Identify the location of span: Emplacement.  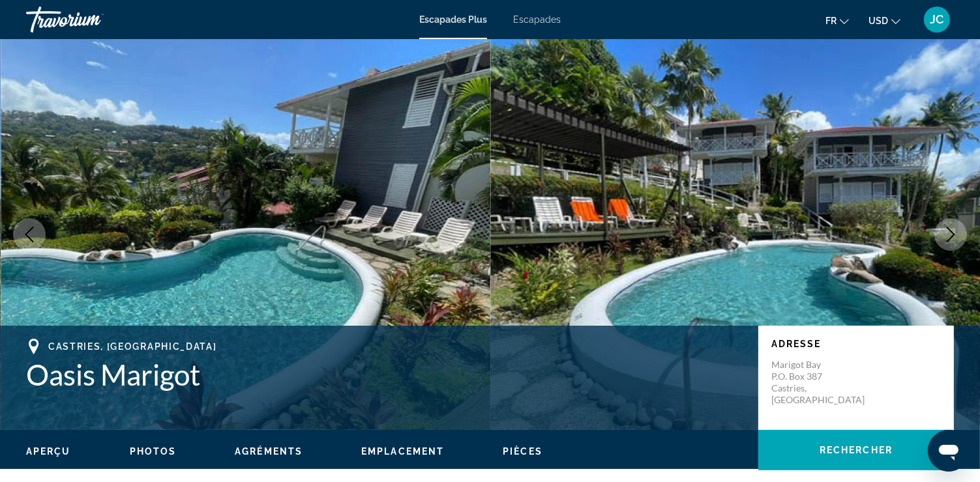
(403, 452).